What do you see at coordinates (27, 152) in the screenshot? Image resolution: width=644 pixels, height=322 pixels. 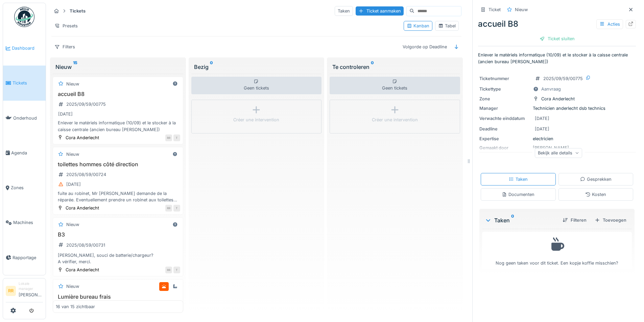 I see `span: Agenda` at bounding box center [27, 152].